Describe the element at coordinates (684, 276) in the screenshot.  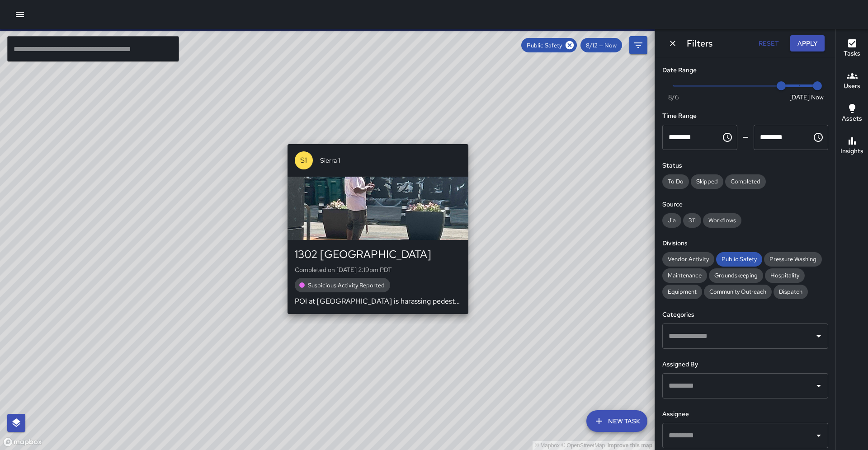
I see `span: Maintenance` at that location.